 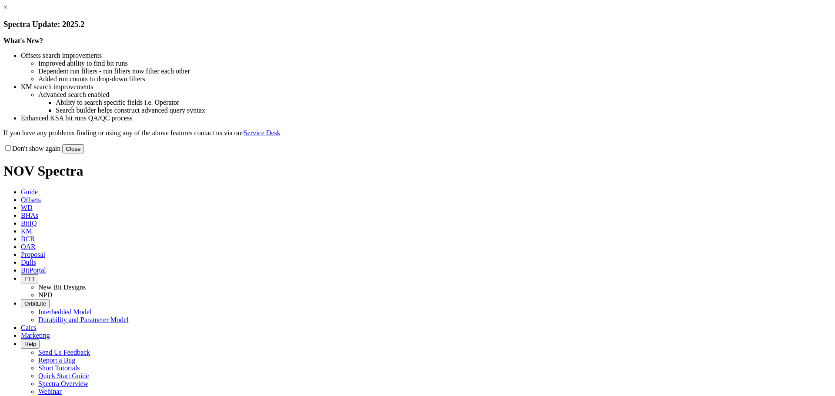 I want to click on li: Offsets search improvements, so click(x=426, y=56).